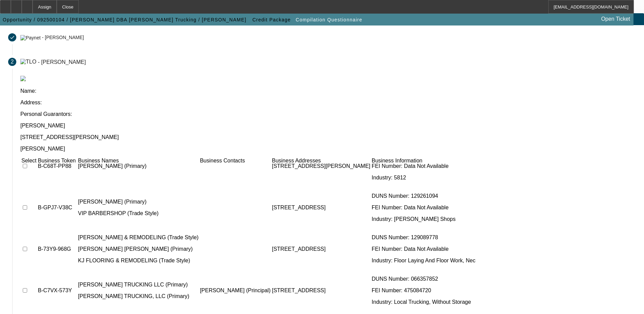 The height and width of the screenshot is (314, 644). I want to click on img: tlo.png, so click(23, 78).